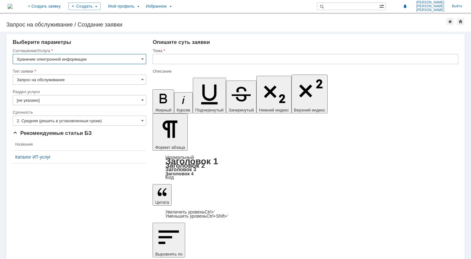 The height and width of the screenshot is (259, 471). Describe the element at coordinates (309, 110) in the screenshot. I see `span: Верхний индекс` at that location.